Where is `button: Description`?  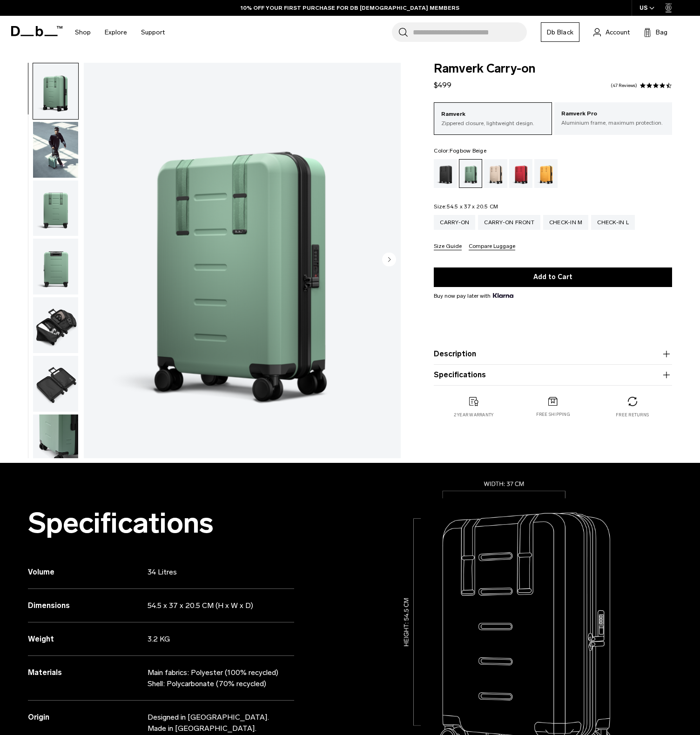 button: Description is located at coordinates (553, 354).